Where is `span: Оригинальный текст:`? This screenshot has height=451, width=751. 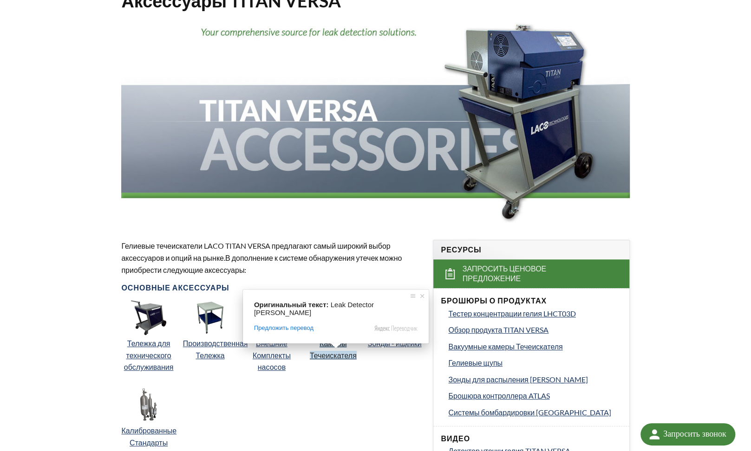
span: Оригинальный текст: is located at coordinates (291, 305).